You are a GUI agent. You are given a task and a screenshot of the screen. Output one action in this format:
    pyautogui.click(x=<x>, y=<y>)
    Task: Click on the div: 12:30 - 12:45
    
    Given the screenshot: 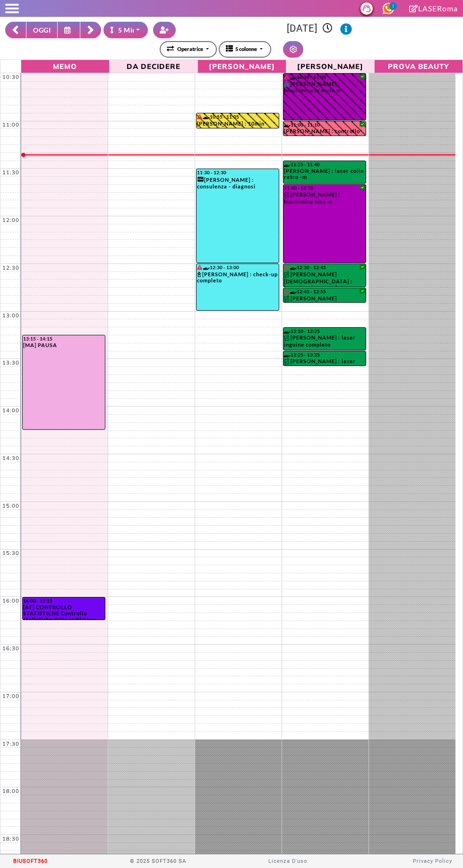 What is the action you would take?
    pyautogui.click(x=324, y=267)
    